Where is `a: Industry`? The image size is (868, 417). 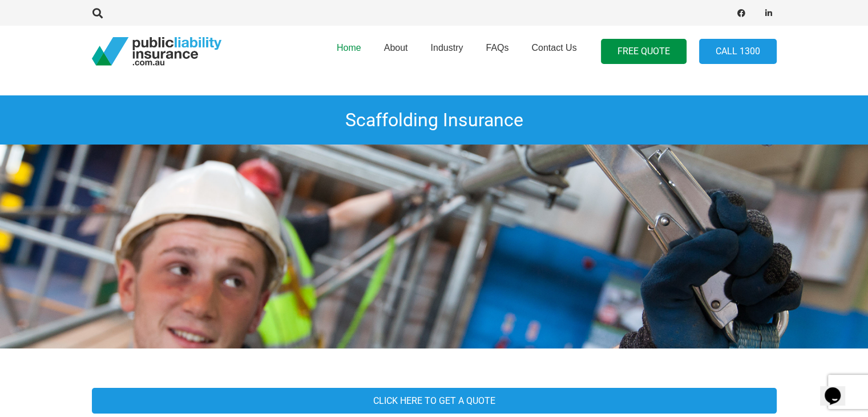 a: Industry is located at coordinates (446, 51).